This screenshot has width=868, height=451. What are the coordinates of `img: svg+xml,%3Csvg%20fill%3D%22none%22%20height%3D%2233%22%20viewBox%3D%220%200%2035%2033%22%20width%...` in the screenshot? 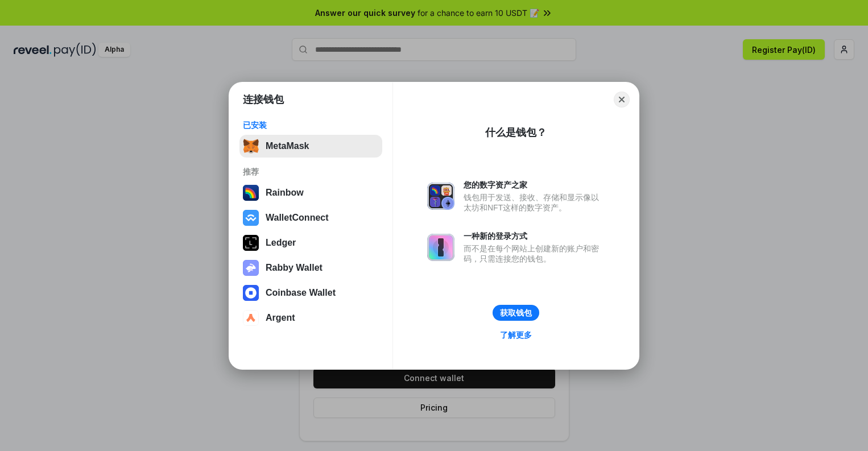 It's located at (251, 146).